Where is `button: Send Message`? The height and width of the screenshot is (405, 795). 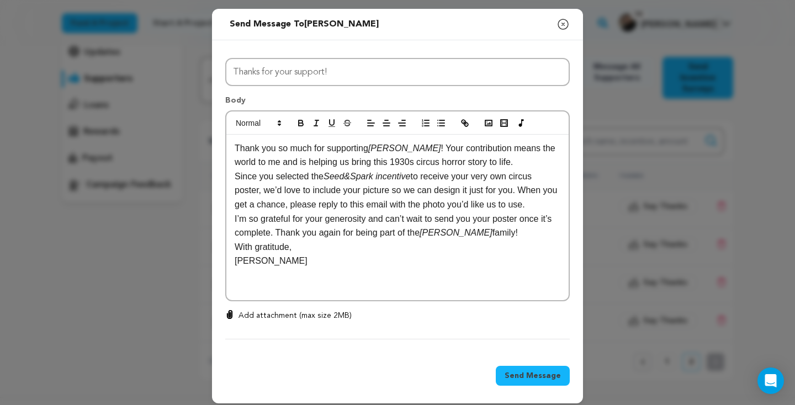 button: Send Message is located at coordinates (533, 376).